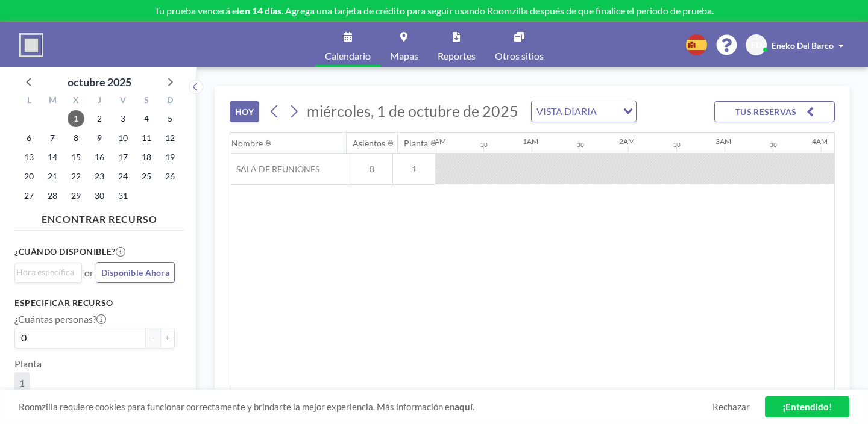 This screenshot has width=868, height=424. What do you see at coordinates (99, 118) in the screenshot?
I see `span: jueves, 2 de octubre de 2025` at bounding box center [99, 118].